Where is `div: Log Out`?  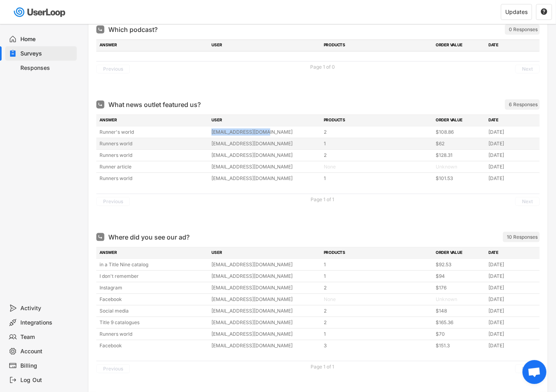 div: Log Out is located at coordinates (47, 380).